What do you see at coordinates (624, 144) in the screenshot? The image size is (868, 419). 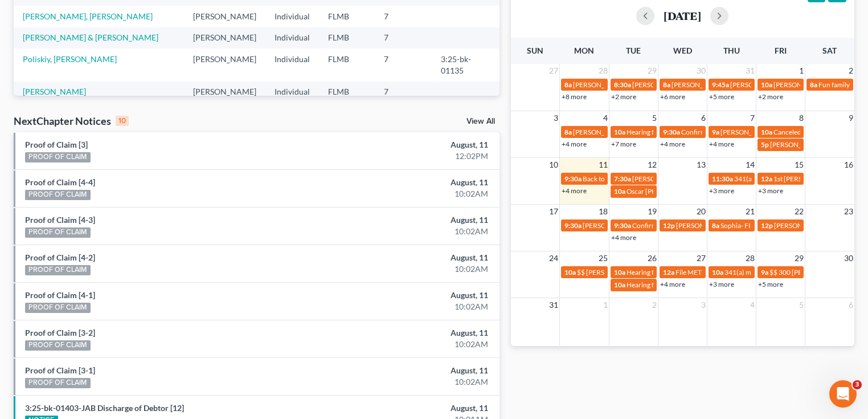 I see `a: +7 more` at bounding box center [624, 144].